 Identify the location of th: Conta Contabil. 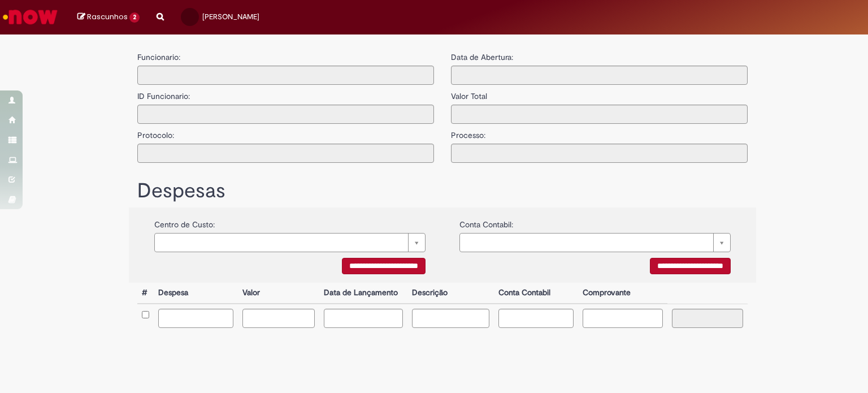
(536, 293).